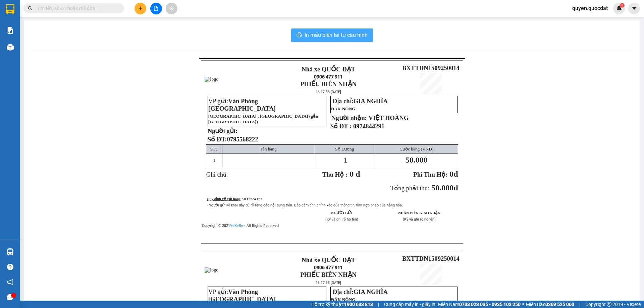  What do you see at coordinates (354, 174) in the screenshot?
I see `span: 0 đ` at bounding box center [354, 174].